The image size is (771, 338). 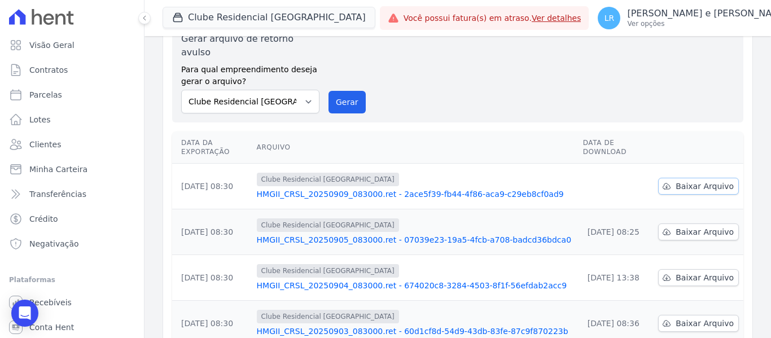 What do you see at coordinates (610, 18) in the screenshot?
I see `span: LR` at bounding box center [610, 18].